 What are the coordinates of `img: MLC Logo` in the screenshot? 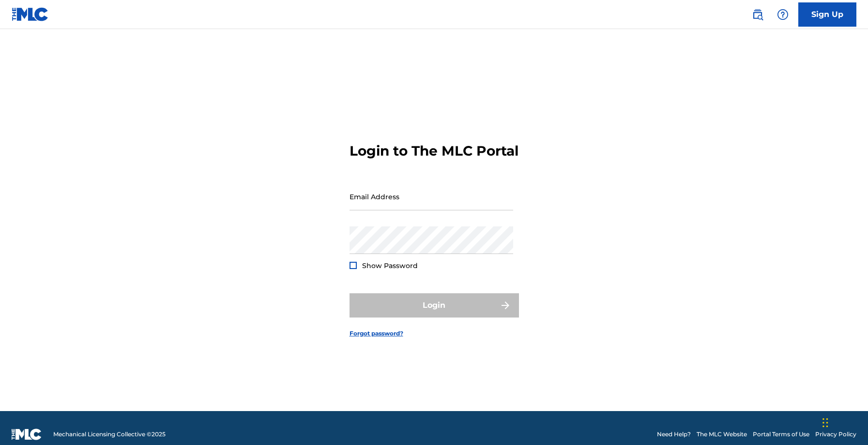 It's located at (30, 14).